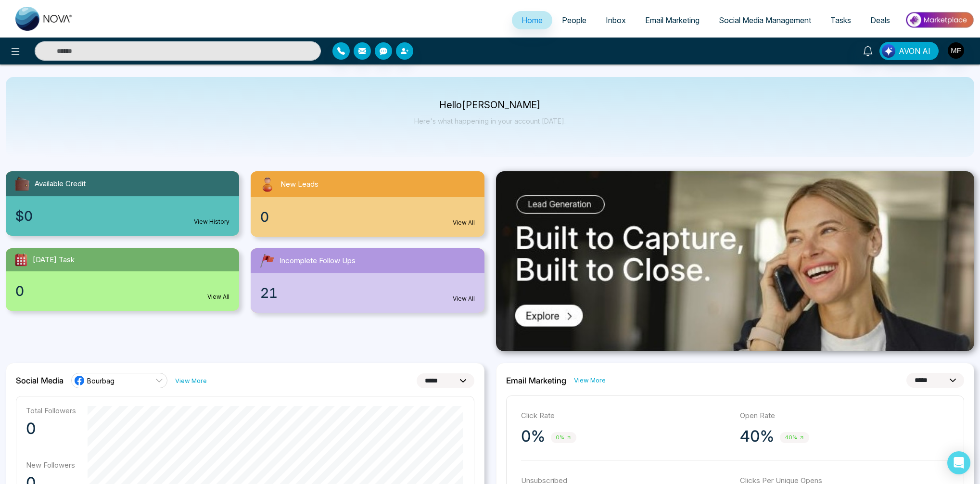 This screenshot has height=484, width=980. I want to click on p: Open Rate, so click(844, 416).